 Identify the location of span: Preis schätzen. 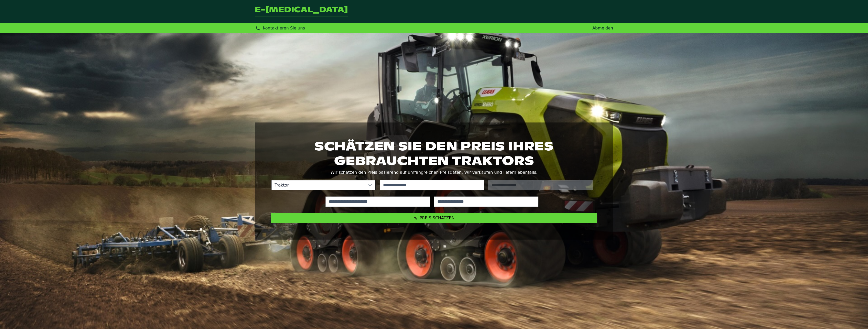
(437, 218).